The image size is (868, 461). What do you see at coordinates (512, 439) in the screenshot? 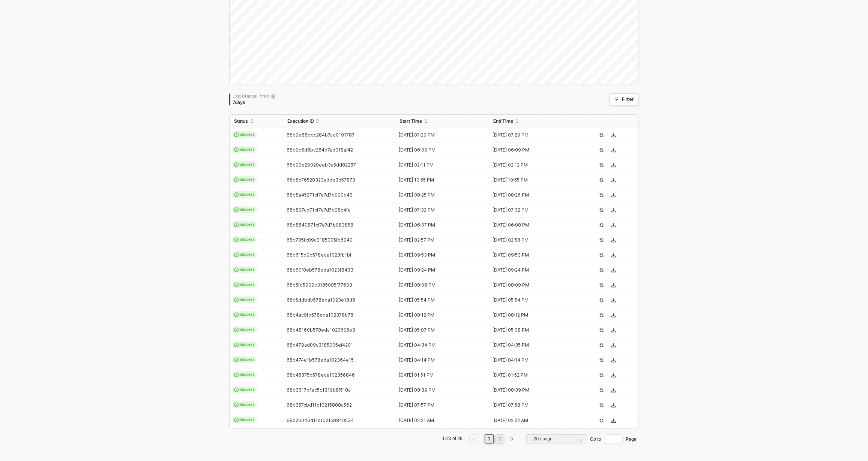
I see `li: Next Page` at bounding box center [512, 439].